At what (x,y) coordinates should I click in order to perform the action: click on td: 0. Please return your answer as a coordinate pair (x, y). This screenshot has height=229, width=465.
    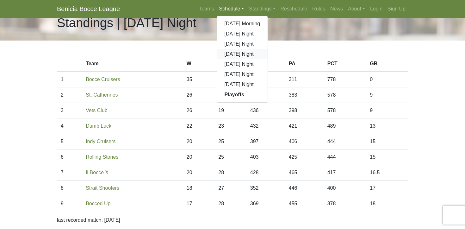
    Looking at the image, I should click on (387, 79).